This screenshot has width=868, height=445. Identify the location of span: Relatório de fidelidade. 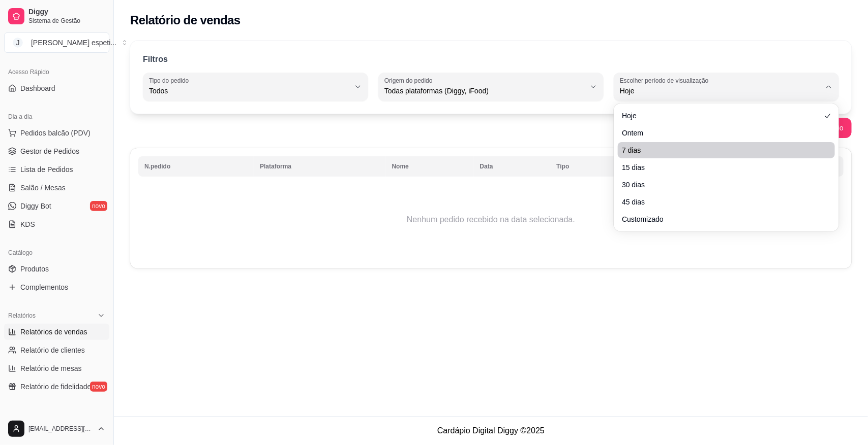
(55, 387).